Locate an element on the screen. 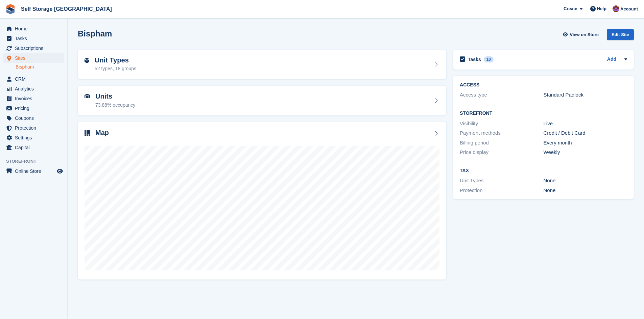 This screenshot has height=319, width=644. img: unit-type-icn-2b2737a686de81e16bb02015468b77c625bbabd49415b5ef34ead5e3b44a266d.svg is located at coordinates (87, 61).